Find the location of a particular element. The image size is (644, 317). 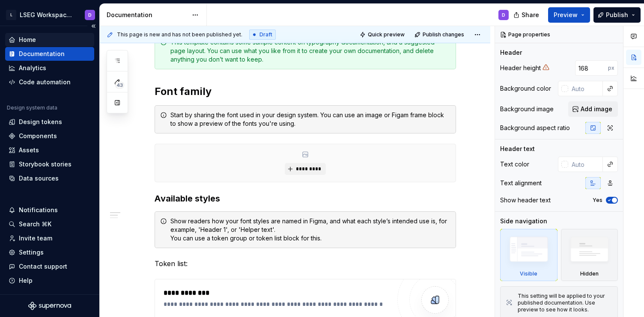

div: Side navigation is located at coordinates (524, 221).